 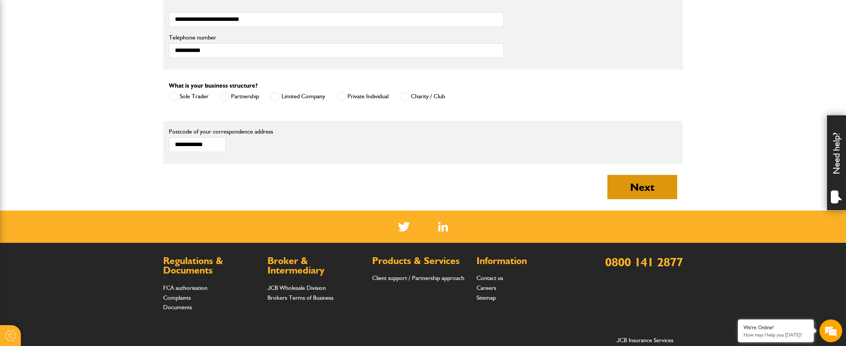 I want to click on a: 0800 141 2877, so click(x=644, y=262).